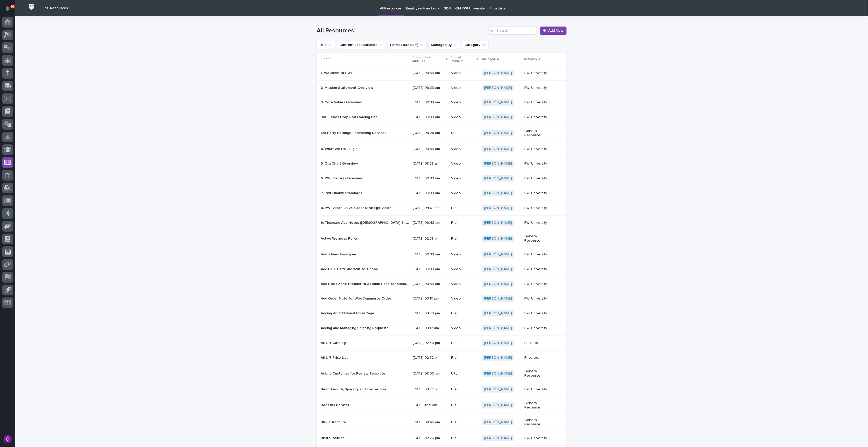 The height and width of the screenshot is (447, 868). What do you see at coordinates (556, 30) in the screenshot?
I see `span: Add New` at bounding box center [556, 30].